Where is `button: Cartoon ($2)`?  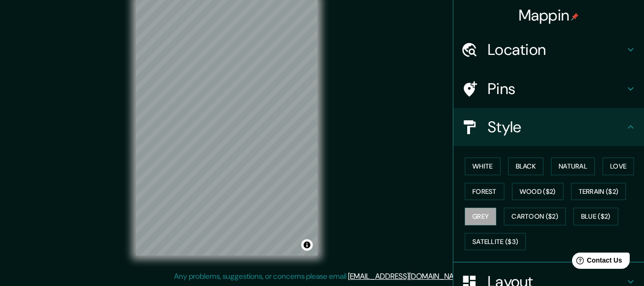 button: Cartoon ($2) is located at coordinates (535, 216).